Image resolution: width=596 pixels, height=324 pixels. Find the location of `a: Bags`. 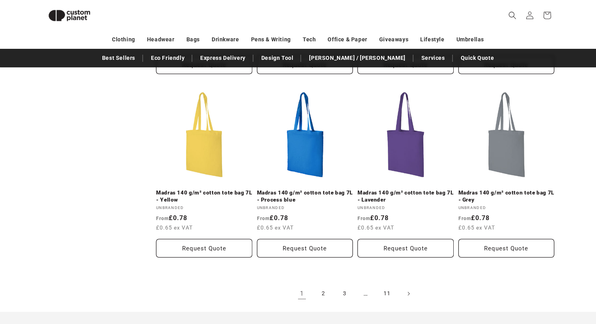

a: Bags is located at coordinates (193, 39).